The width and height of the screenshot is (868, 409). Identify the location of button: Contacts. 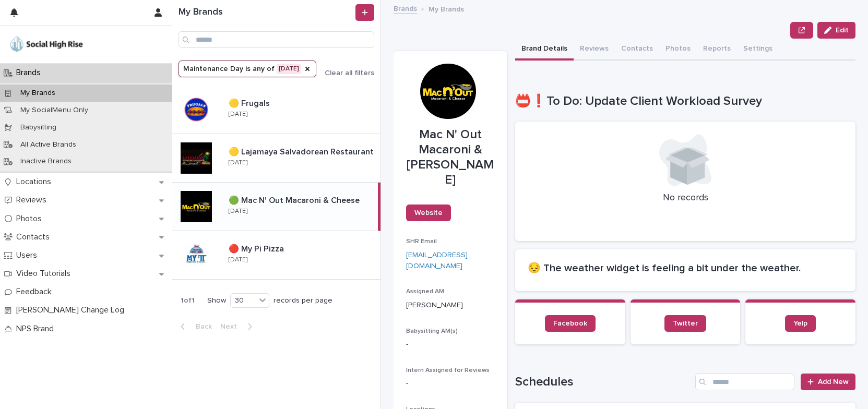
(637, 50).